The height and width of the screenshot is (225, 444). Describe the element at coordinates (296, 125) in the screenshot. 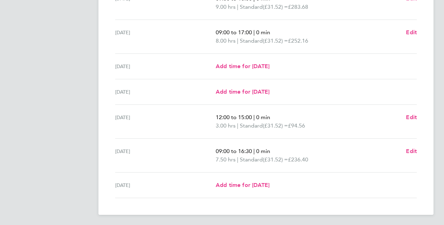

I see `span: £94.56` at that location.